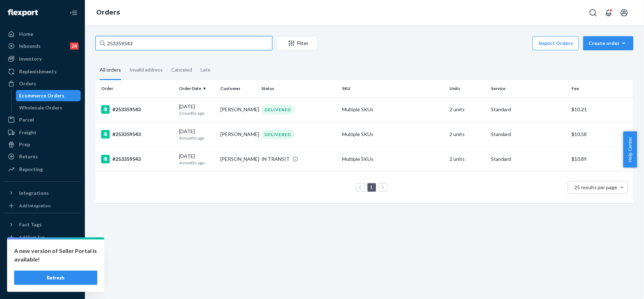  What do you see at coordinates (136, 88) in the screenshot?
I see `th: Order` at bounding box center [136, 88].